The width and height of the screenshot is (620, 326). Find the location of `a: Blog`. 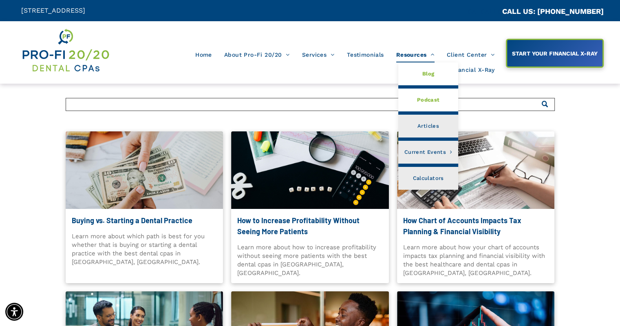

a: Blog is located at coordinates (429, 74).